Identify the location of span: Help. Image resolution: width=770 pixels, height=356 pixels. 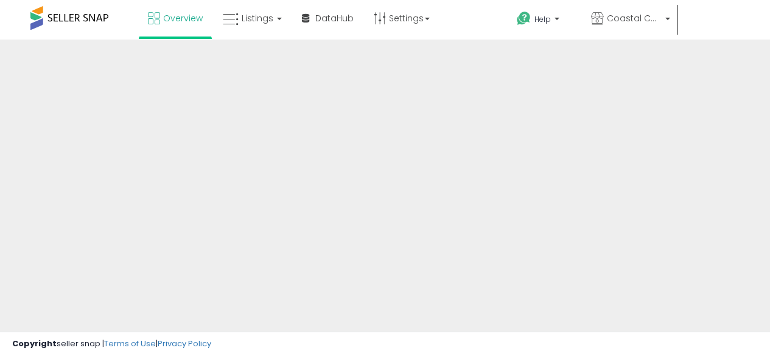
(542, 19).